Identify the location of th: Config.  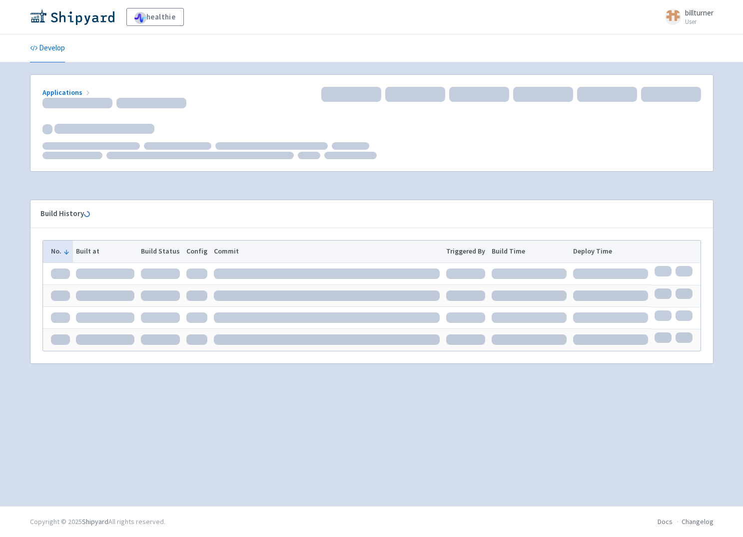
(196, 252).